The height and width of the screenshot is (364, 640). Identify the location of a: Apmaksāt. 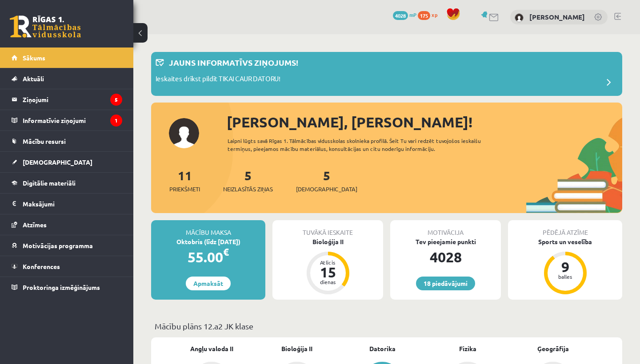
(208, 283).